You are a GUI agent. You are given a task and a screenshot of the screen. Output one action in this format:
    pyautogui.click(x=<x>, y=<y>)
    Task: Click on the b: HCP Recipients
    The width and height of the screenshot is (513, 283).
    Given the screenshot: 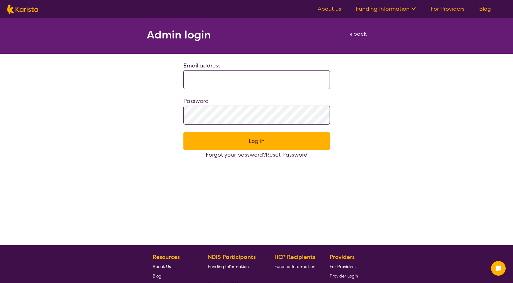 What is the action you would take?
    pyautogui.click(x=295, y=257)
    